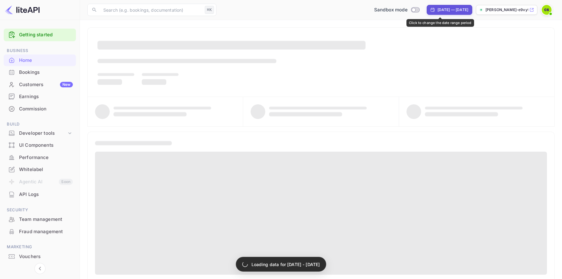  What do you see at coordinates (40, 96) in the screenshot?
I see `a: Earnings` at bounding box center [40, 96].